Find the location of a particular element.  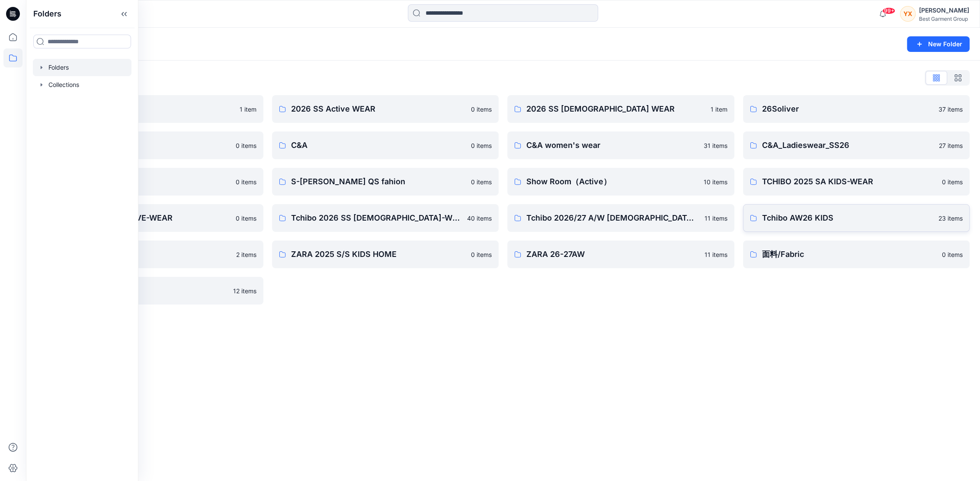

p: 12 items is located at coordinates (245, 291).